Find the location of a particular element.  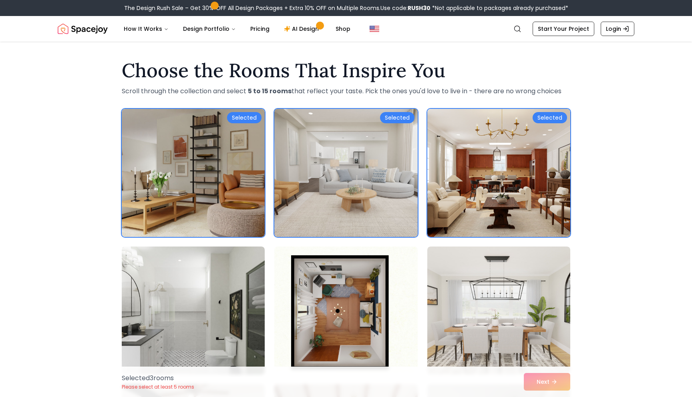

p: Please select at least 5 rooms is located at coordinates (158, 387).